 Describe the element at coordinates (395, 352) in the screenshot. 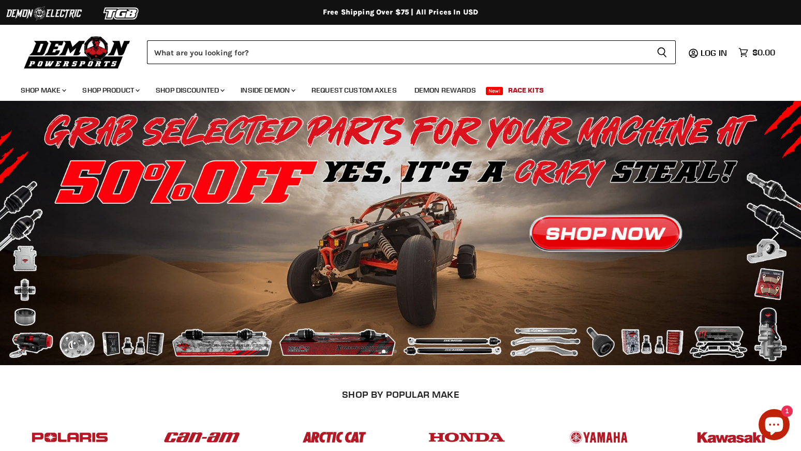

I see `li: Page dot 2` at that location.